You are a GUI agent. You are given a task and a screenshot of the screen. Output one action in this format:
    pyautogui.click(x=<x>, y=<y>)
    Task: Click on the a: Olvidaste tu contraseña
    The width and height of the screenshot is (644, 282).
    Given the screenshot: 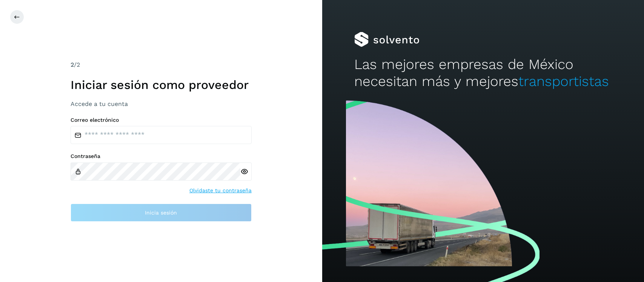 What is the action you would take?
    pyautogui.click(x=221, y=190)
    